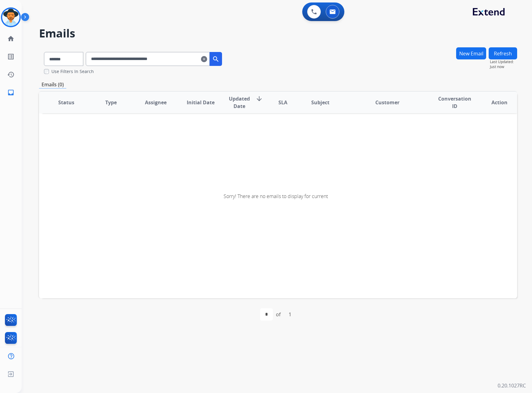 The height and width of the screenshot is (393, 532). What do you see at coordinates (259, 99) in the screenshot?
I see `mat-icon: arrow_downward` at bounding box center [259, 99].